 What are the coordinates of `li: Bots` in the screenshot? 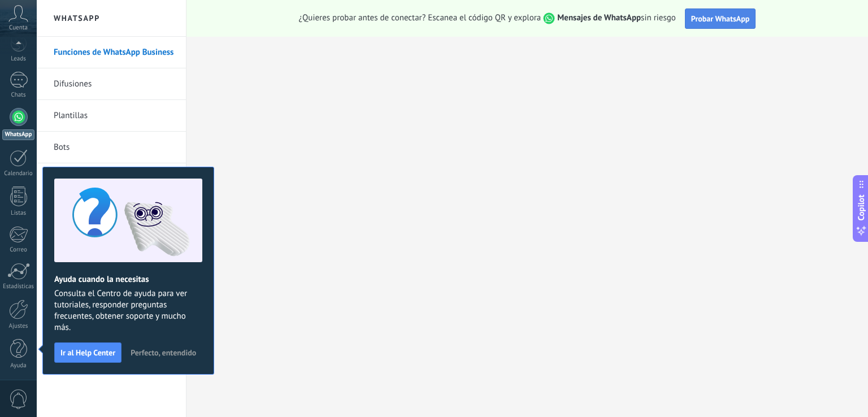 It's located at (111, 147).